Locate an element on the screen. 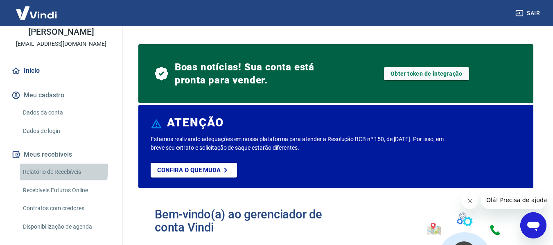  span: Olá! Precisa de ajuda? is located at coordinates (37, 9).